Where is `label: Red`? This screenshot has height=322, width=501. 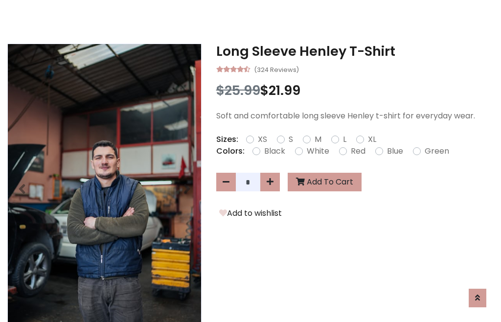
label: Red is located at coordinates (358, 151).